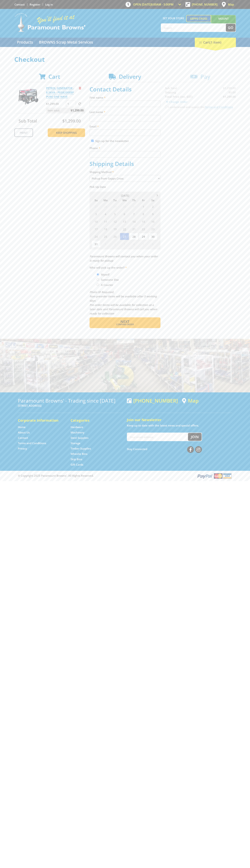 This screenshot has height=868, width=250. I want to click on button: Next Confirm order, so click(125, 322).